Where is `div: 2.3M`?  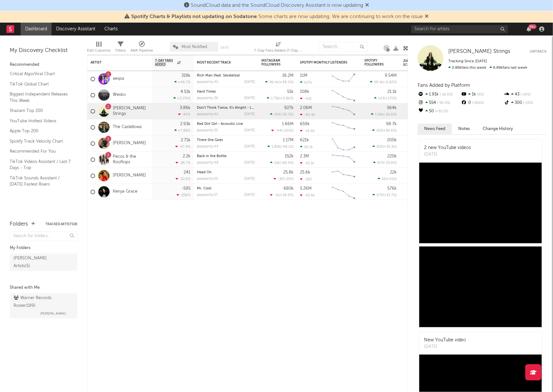
div: 2.3M is located at coordinates (305, 156).